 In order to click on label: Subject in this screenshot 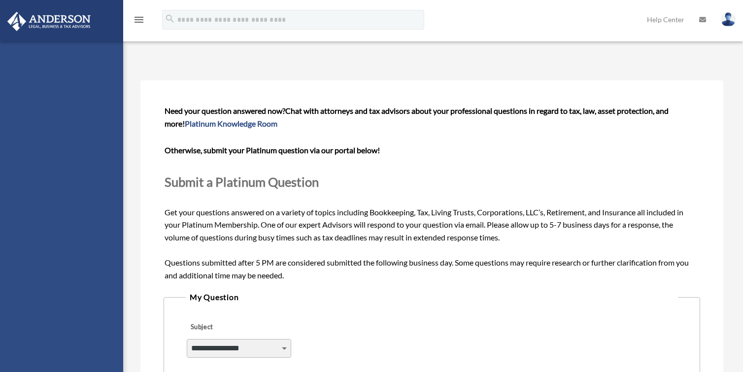, I will do `click(234, 328)`.